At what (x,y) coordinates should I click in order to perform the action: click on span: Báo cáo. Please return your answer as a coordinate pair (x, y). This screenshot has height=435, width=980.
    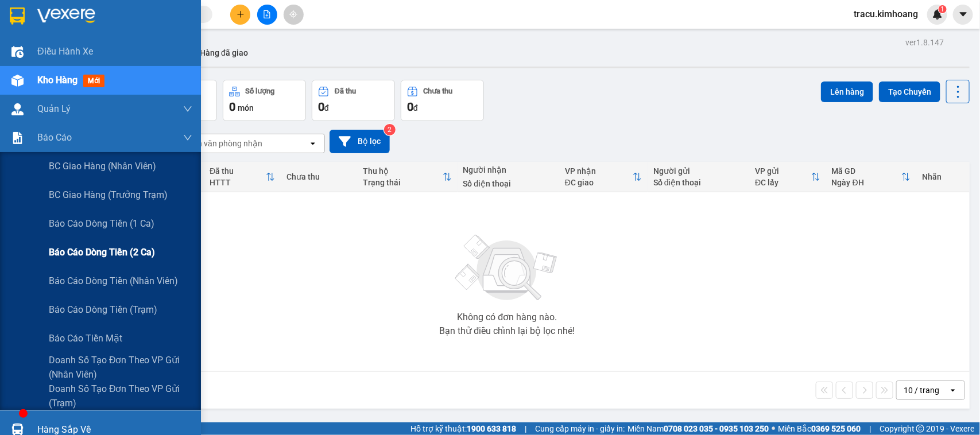
    Looking at the image, I should click on (55, 137).